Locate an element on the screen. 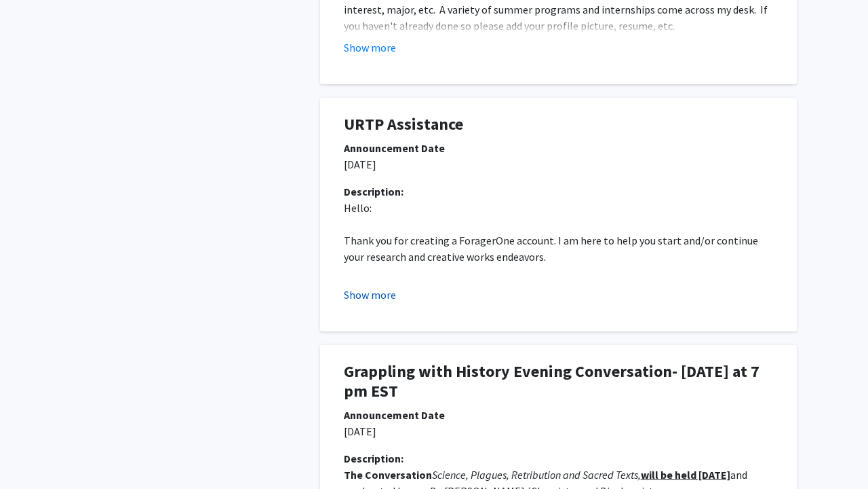  h1: URTP Assistance is located at coordinates (558, 124).